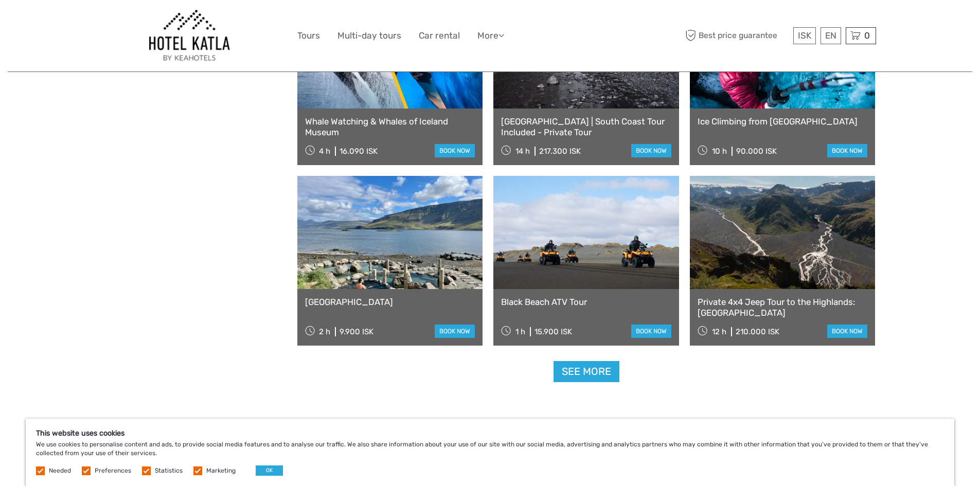 Image resolution: width=980 pixels, height=486 pixels. What do you see at coordinates (520, 332) in the screenshot?
I see `span: 1 h` at bounding box center [520, 332].